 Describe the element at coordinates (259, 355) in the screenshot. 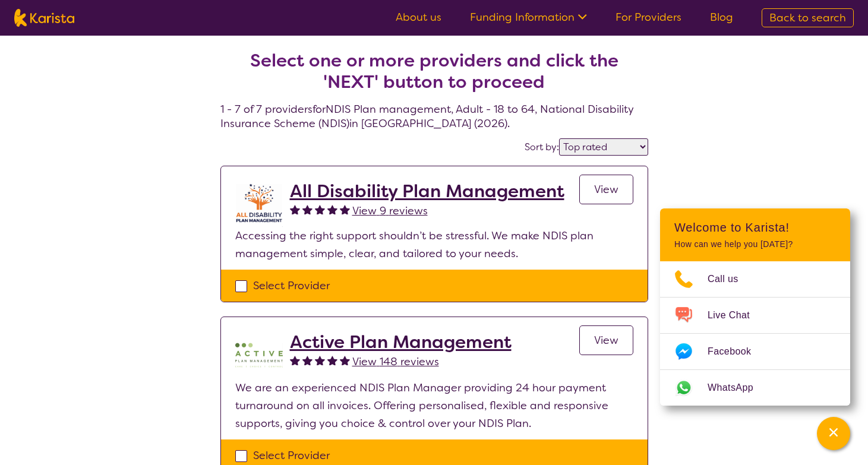

I see `img: pypzb5qm7jexfhutod0x.png` at that location.